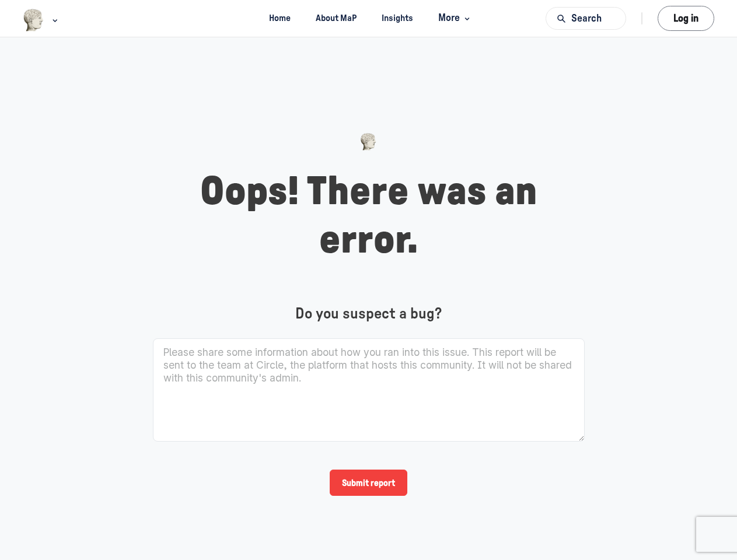 The height and width of the screenshot is (560, 737). What do you see at coordinates (368, 482) in the screenshot?
I see `input: Submit report` at bounding box center [368, 482].